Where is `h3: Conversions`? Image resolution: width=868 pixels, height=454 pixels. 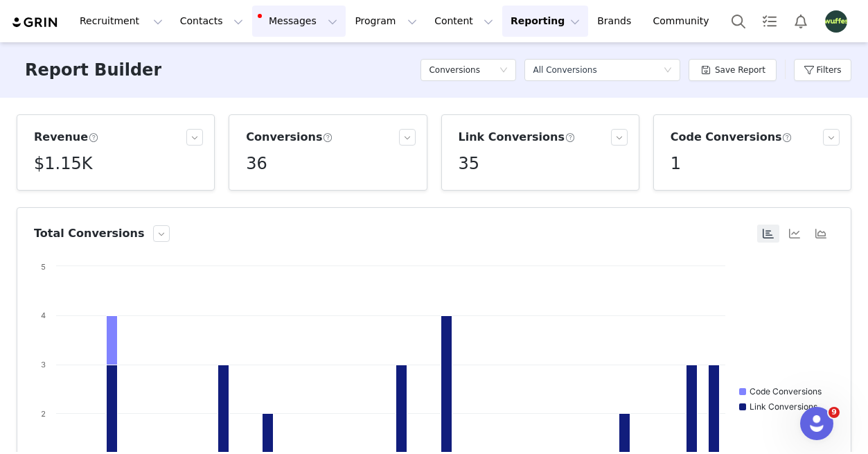
h3: Conversions is located at coordinates (288, 137).